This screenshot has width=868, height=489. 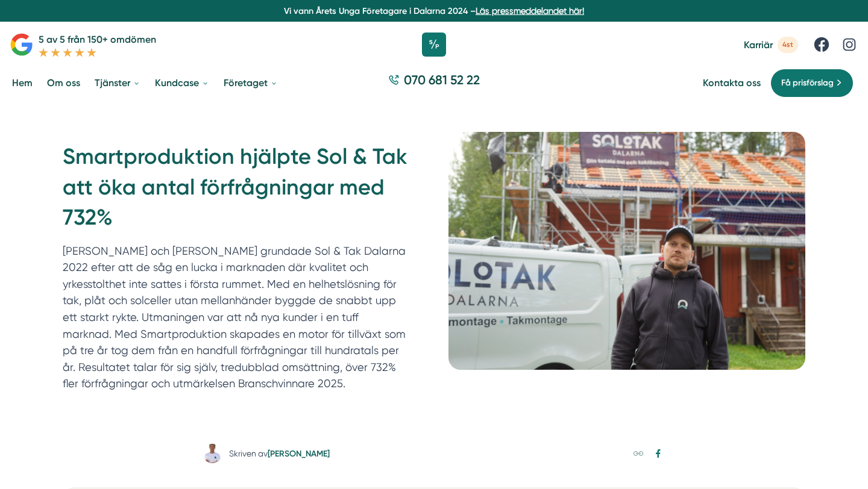 What do you see at coordinates (212, 454) in the screenshot?
I see `img: Fredrik Weberbauer` at bounding box center [212, 454].